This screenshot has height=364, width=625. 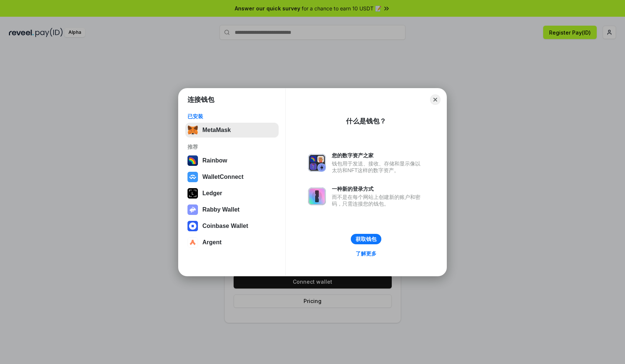 What do you see at coordinates (231, 226) in the screenshot?
I see `button: Coinbase Wallet` at bounding box center [231, 226].